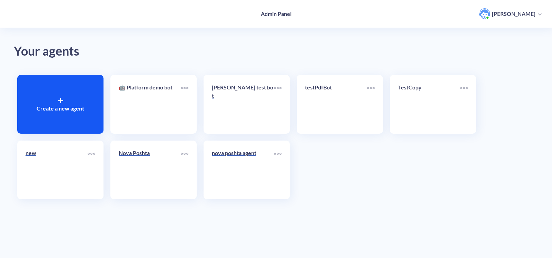  What do you see at coordinates (150, 170) in the screenshot?
I see `a: Nova Poshta` at bounding box center [150, 170].